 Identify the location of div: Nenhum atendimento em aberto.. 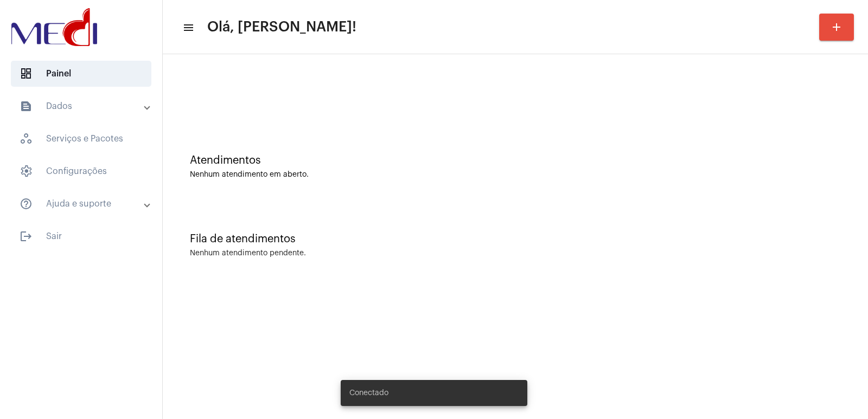
(515, 175).